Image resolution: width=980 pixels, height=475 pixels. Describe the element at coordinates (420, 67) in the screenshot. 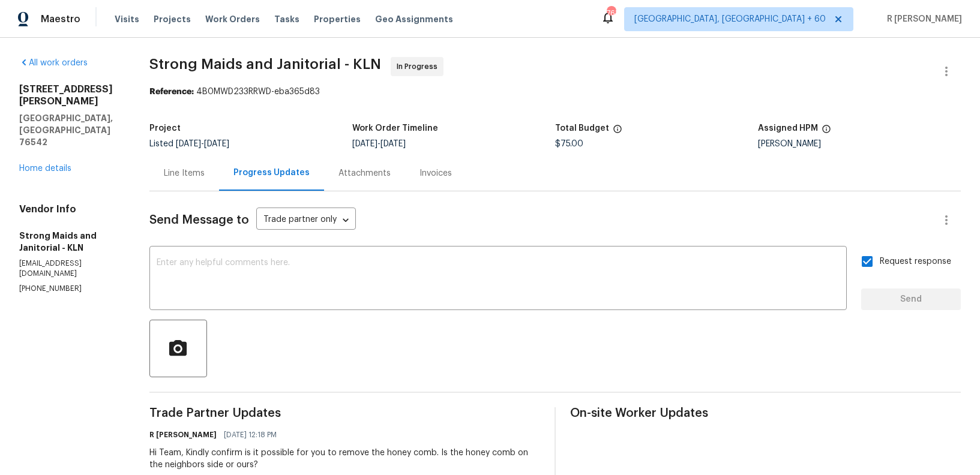

I see `span: In Progress` at that location.